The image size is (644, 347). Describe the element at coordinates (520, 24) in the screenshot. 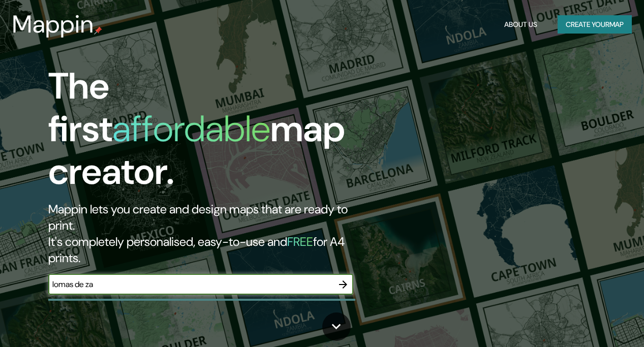

I see `button: About Us` at that location.